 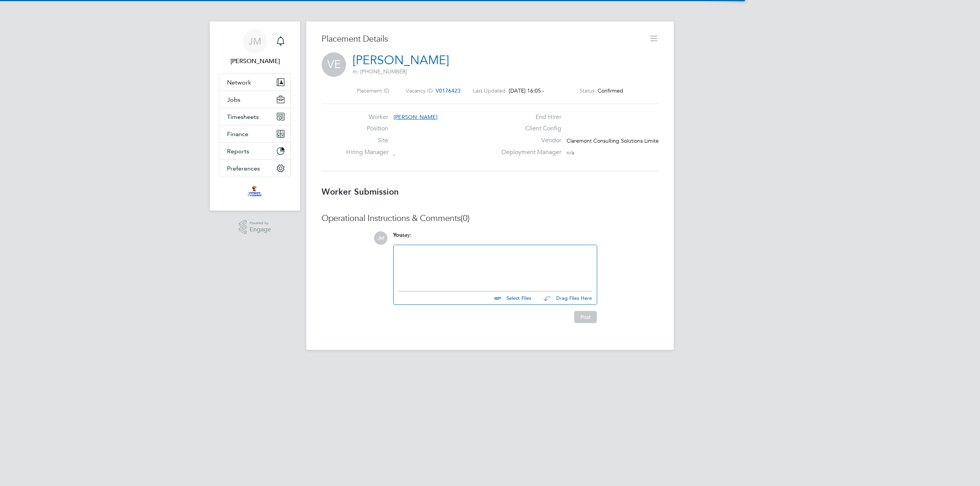 I want to click on button: Finance, so click(x=255, y=134).